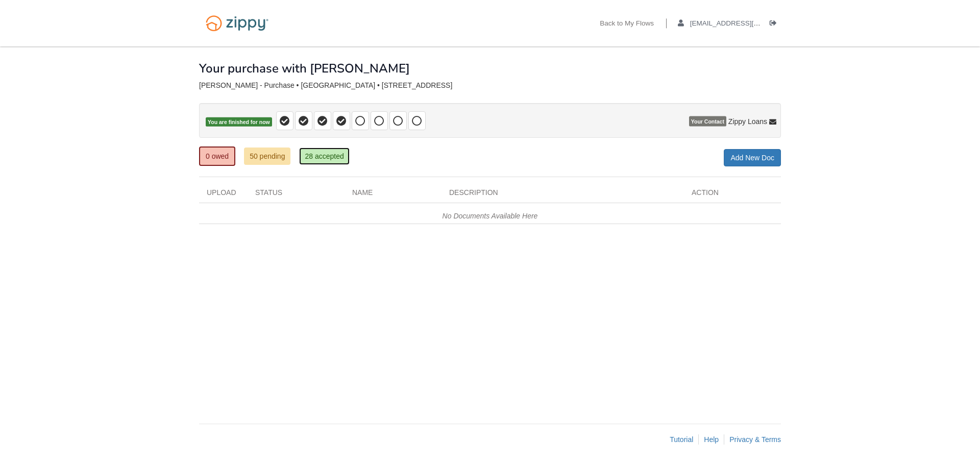  Describe the element at coordinates (267, 156) in the screenshot. I see `a: 50 pending` at that location.